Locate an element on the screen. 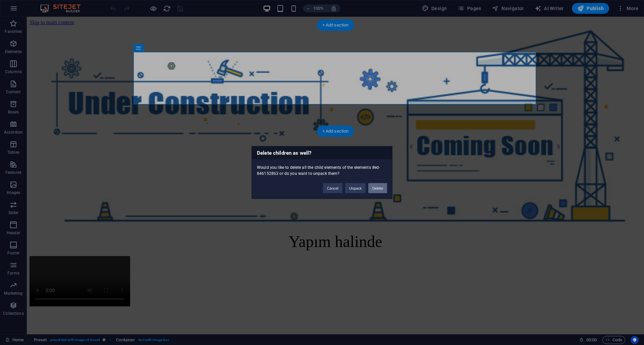 The width and height of the screenshot is (644, 345). div: Would you like to delete all the child elements of the elements #ed-846152863 or do you want to u... is located at coordinates (322, 168).